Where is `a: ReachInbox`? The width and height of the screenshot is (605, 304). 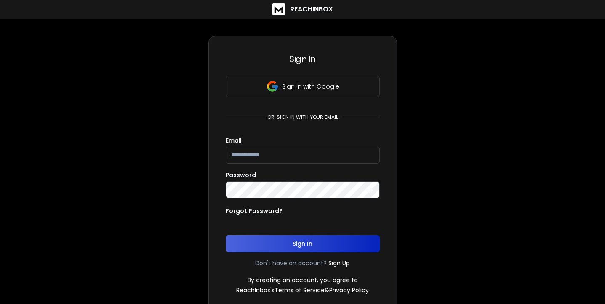
a: ReachInbox is located at coordinates (303, 9).